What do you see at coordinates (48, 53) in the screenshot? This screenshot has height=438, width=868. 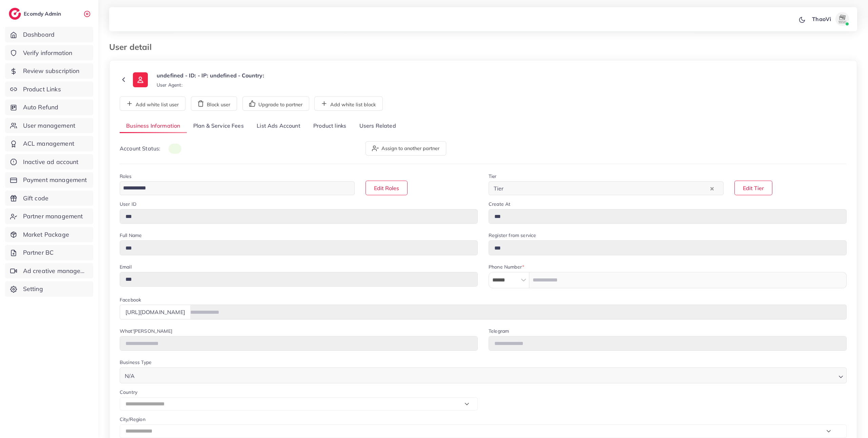 I see `span: Verify information` at bounding box center [48, 53].